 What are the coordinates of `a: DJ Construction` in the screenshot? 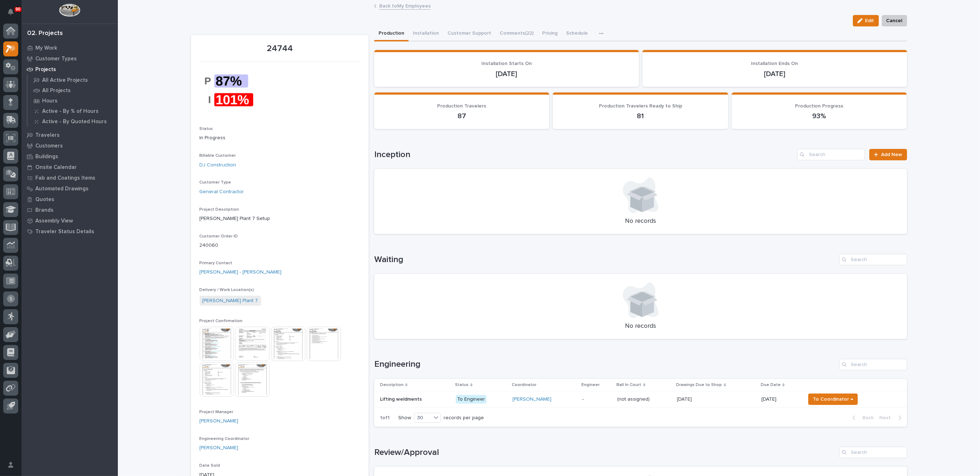 It's located at (218, 165).